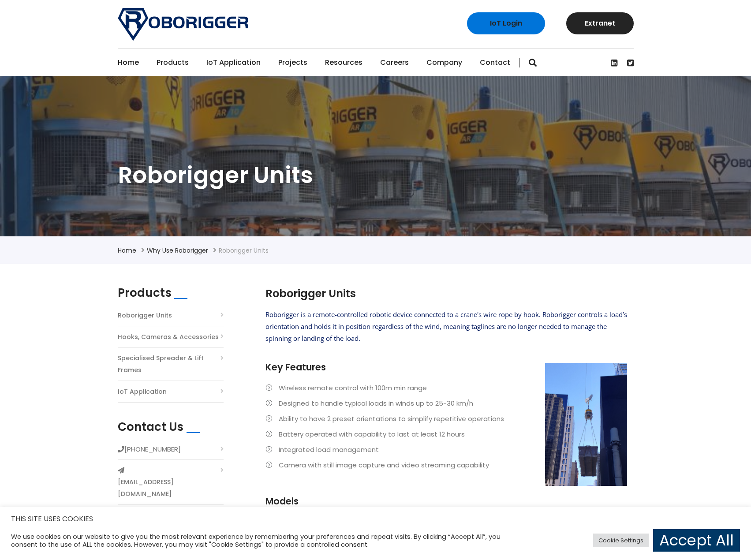 This screenshot has height=560, width=751. What do you see at coordinates (446, 450) in the screenshot?
I see `li: Integrated load management` at bounding box center [446, 450].